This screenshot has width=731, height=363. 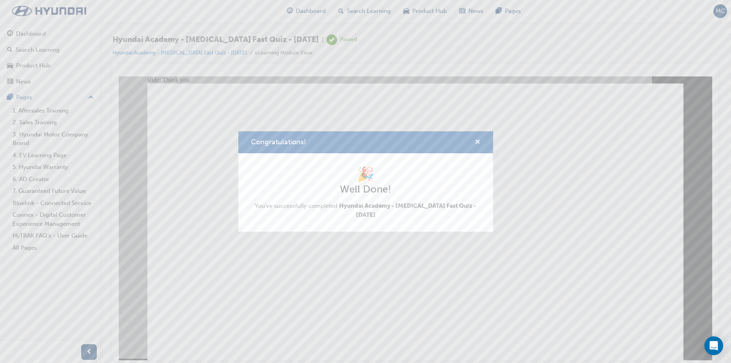 I want to click on h2: Well Done!, so click(x=366, y=189).